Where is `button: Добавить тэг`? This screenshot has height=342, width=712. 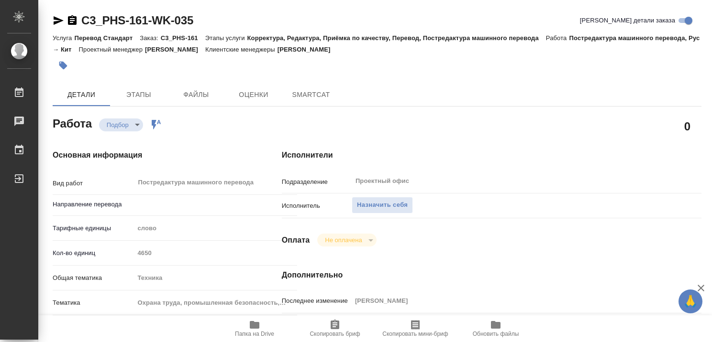
button: Добавить тэг is located at coordinates (63, 66).